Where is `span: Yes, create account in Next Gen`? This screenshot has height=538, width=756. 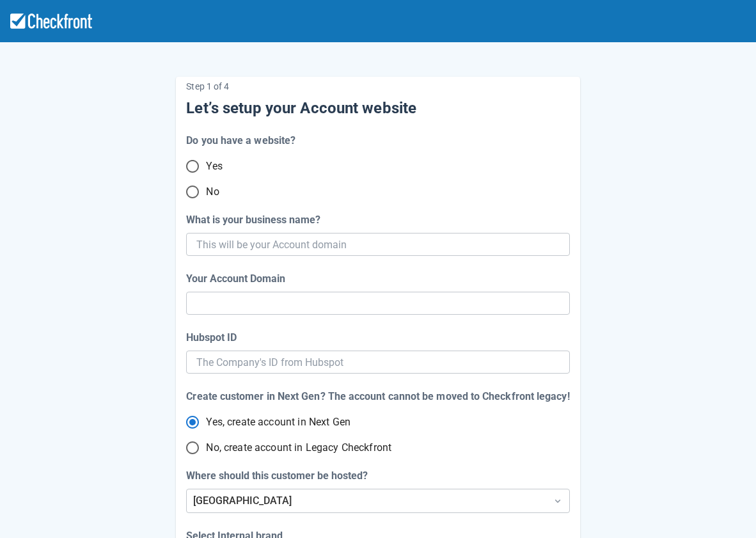
span: Yes, create account in Next Gen is located at coordinates (278, 423).